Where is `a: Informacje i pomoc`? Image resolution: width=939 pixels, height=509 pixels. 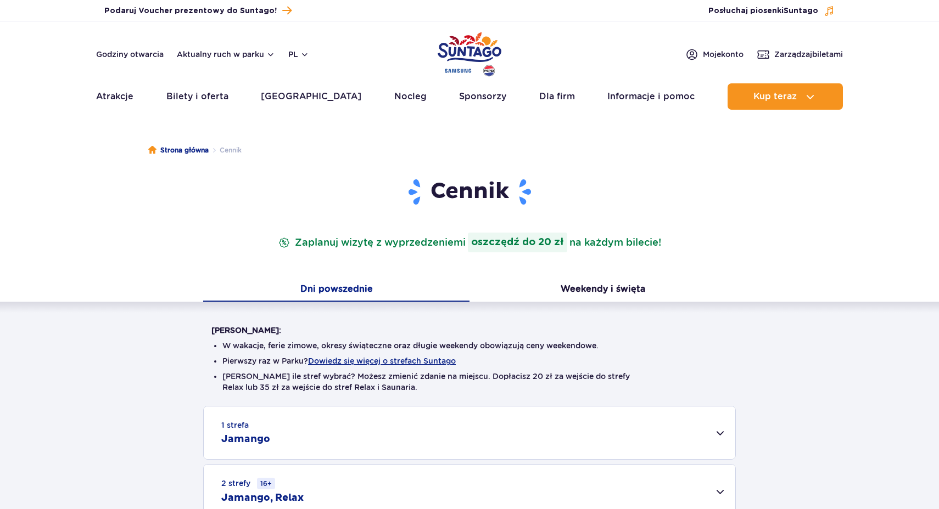 a: Informacje i pomoc is located at coordinates (651, 97).